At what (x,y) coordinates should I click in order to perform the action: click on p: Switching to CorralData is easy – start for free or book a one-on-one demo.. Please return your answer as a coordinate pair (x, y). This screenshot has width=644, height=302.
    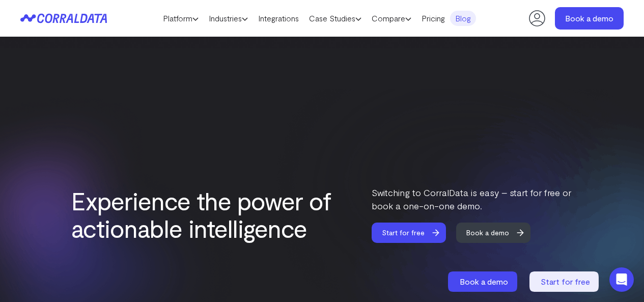
    Looking at the image, I should click on (472, 199).